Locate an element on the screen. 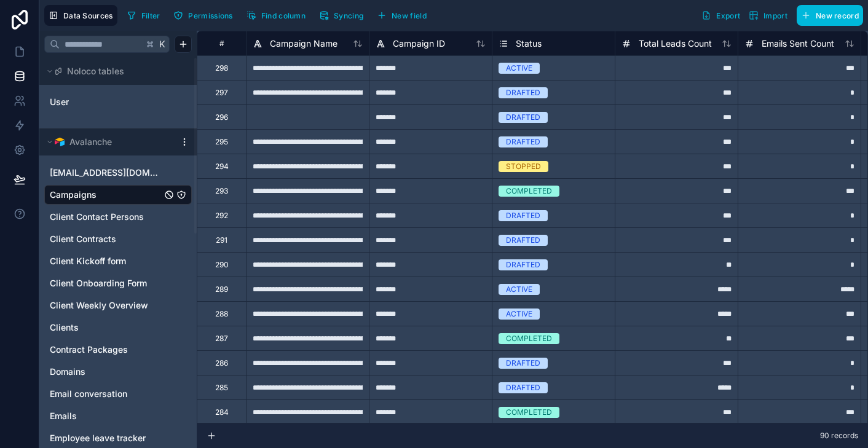  div: 285 is located at coordinates (222, 388).